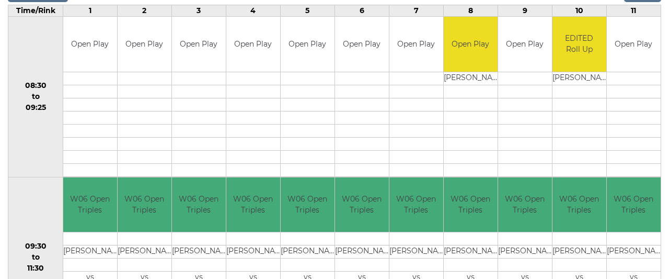  What do you see at coordinates (579, 11) in the screenshot?
I see `td: 10` at bounding box center [579, 11].